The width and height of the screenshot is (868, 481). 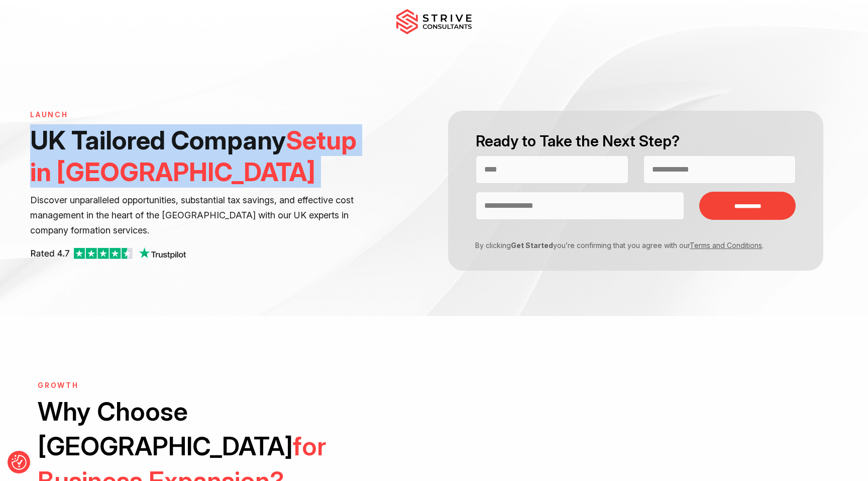 I want to click on p: By clicking you’re confirming that you agree with our ., so click(x=628, y=245).